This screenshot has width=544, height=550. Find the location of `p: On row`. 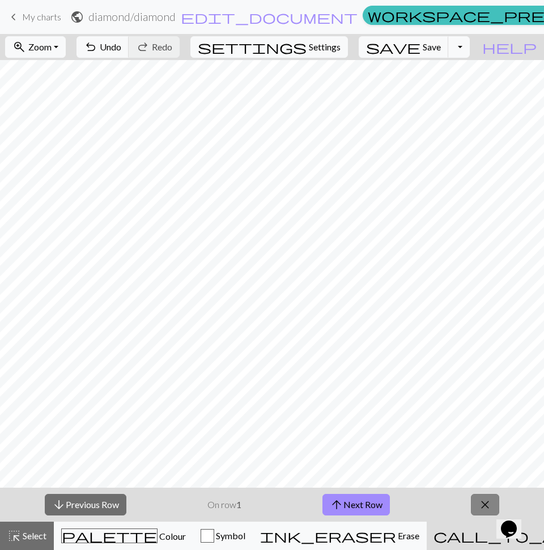

p: On row is located at coordinates (224, 505).